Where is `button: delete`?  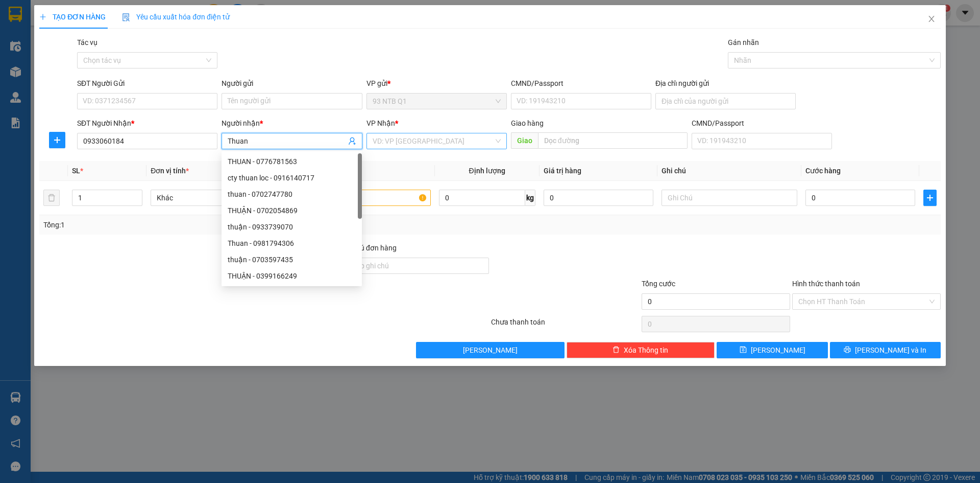 button: delete is located at coordinates (51, 198).